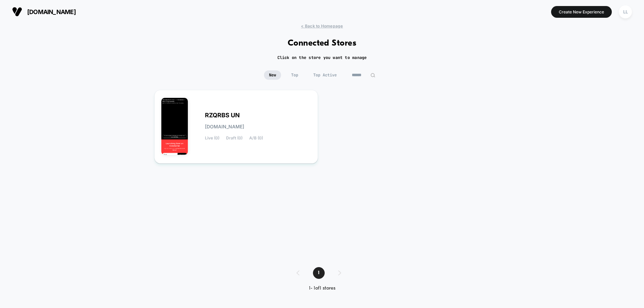 The width and height of the screenshot is (644, 308). I want to click on button: Create New Experience, so click(581, 12).